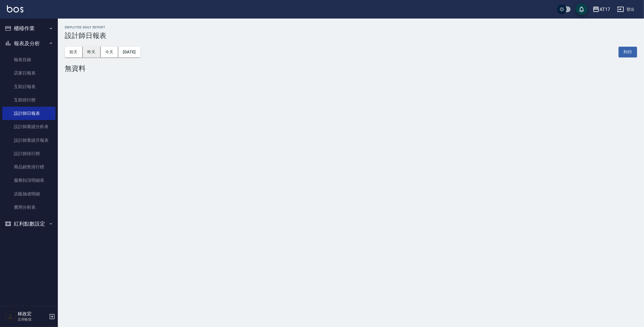 This screenshot has width=644, height=327. What do you see at coordinates (351, 35) in the screenshot?
I see `h3: 設計師日報表` at bounding box center [351, 35].